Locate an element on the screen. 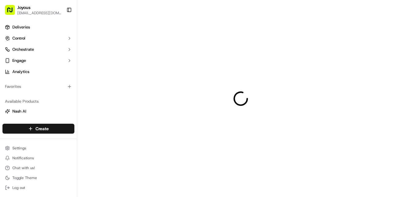  button: Orchestrate is located at coordinates (38, 49).